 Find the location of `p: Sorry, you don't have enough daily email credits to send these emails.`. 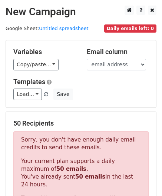

p: Sorry, you don't have enough daily email credits to send these emails. is located at coordinates (81, 143).